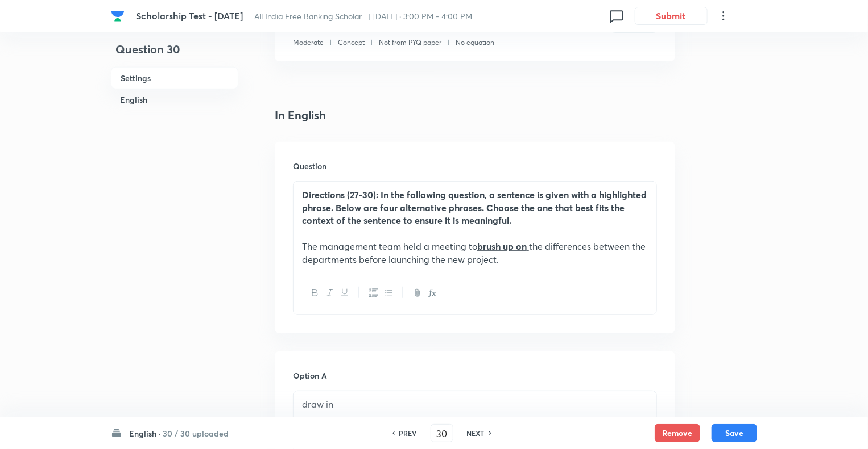 The width and height of the screenshot is (868, 449). I want to click on h6: English ·, so click(145, 434).